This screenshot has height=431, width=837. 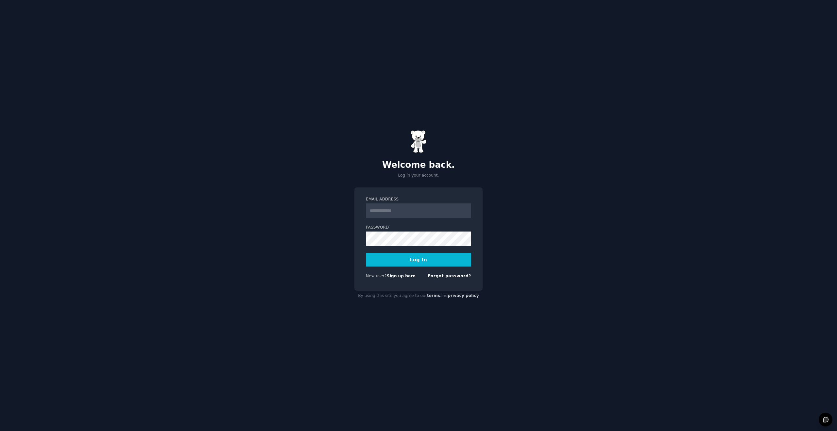 I want to click on div: By using this site you agree to our and, so click(x=419, y=296).